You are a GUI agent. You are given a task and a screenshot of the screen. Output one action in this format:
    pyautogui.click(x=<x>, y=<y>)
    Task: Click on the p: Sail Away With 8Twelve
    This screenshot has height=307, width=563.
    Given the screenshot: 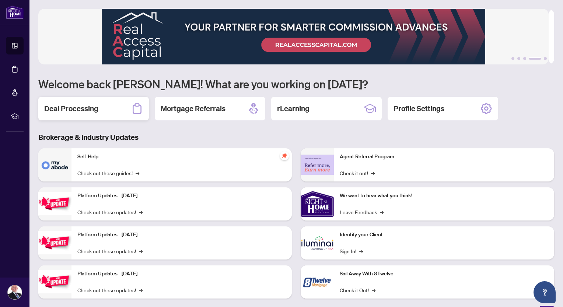 What is the action you would take?
    pyautogui.click(x=444, y=274)
    